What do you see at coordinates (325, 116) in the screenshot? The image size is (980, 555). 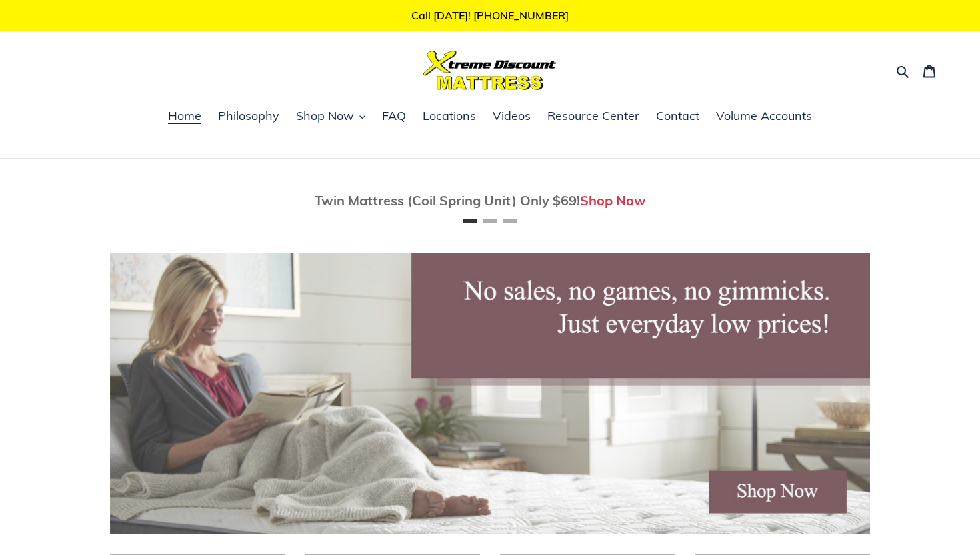 I see `span: Shop Now` at bounding box center [325, 116].